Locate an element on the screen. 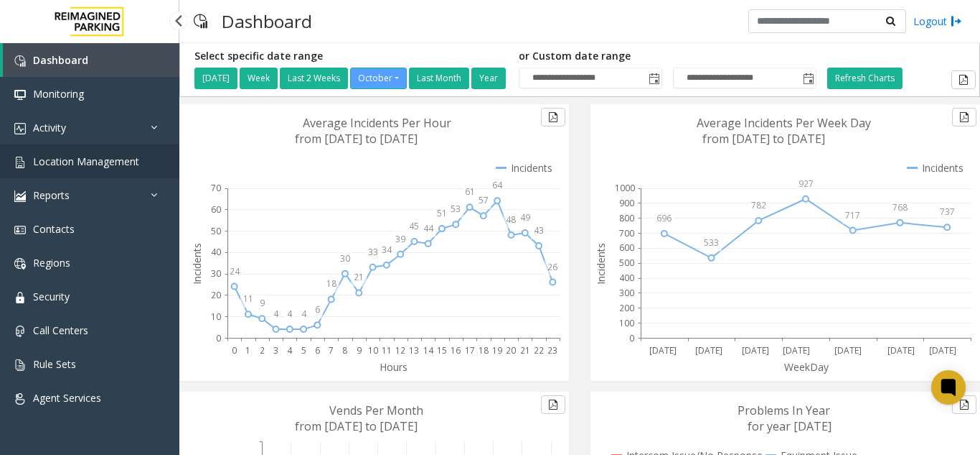 Image resolution: width=980 pixels, height=455 pixels. text: 23 is located at coordinates (553, 350).